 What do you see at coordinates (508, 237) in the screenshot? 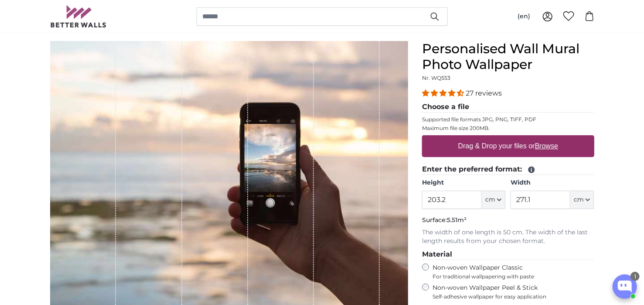
I see `p: The width of one length is 50 cm. The width of the last length results from your chosen format.` at bounding box center [508, 237].